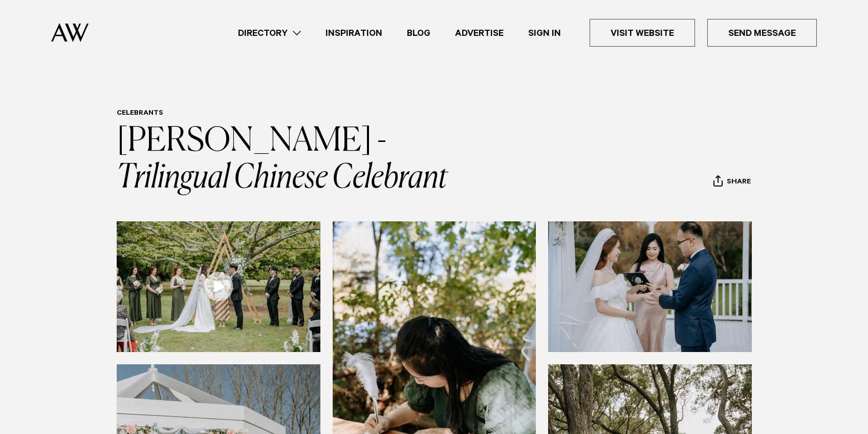 The height and width of the screenshot is (434, 868). Describe the element at coordinates (354, 33) in the screenshot. I see `a: Inspiration` at that location.